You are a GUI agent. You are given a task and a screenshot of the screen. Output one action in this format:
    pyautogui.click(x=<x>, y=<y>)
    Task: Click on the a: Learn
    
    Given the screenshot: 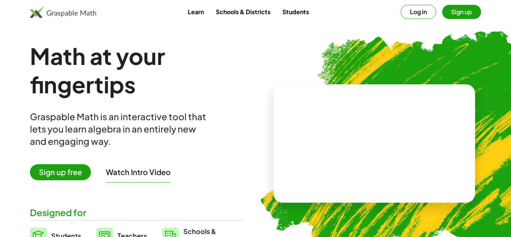 What is the action you would take?
    pyautogui.click(x=195, y=12)
    